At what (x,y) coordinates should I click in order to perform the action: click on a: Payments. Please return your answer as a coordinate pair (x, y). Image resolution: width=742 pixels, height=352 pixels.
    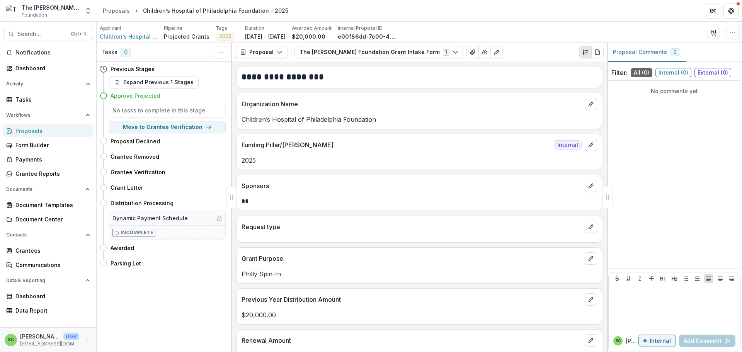
    Looking at the image, I should click on (48, 159).